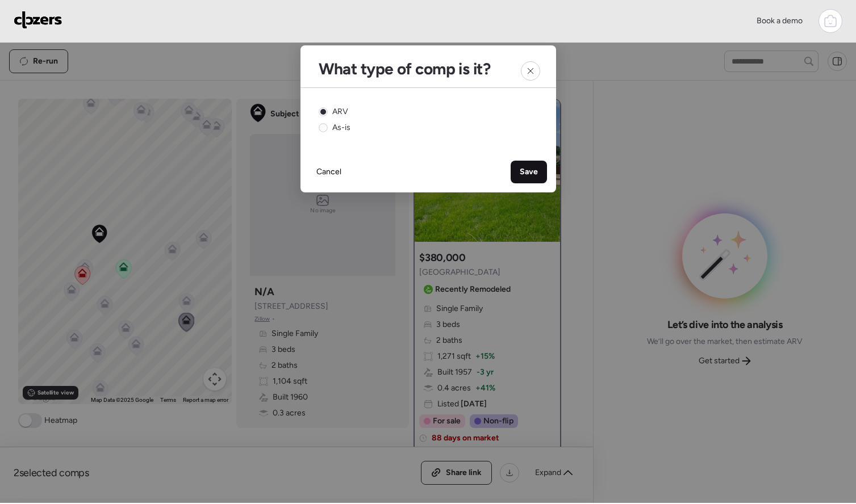 This screenshot has height=504, width=856. Describe the element at coordinates (38, 20) in the screenshot. I see `img: Logo` at that location.